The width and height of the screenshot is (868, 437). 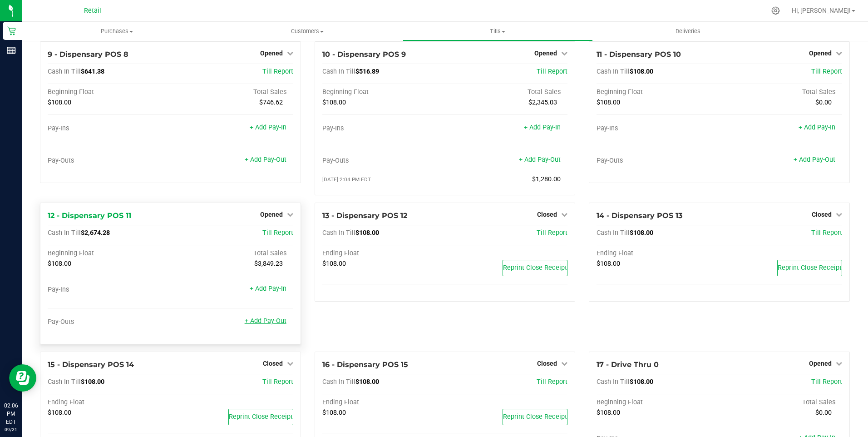 I want to click on span: 13 - Dispensary POS 12, so click(x=365, y=215).